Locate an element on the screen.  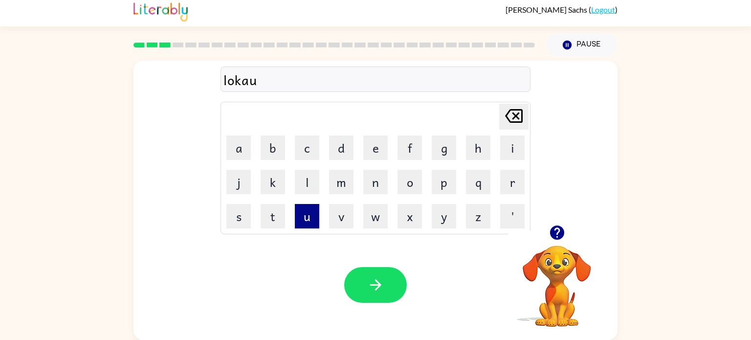
button: o is located at coordinates (410, 182).